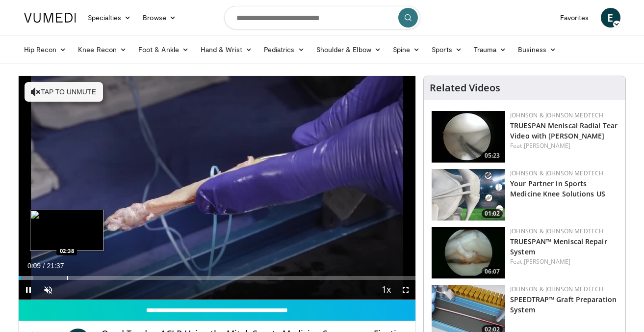  What do you see at coordinates (465, 88) in the screenshot?
I see `h4: Related Videos` at bounding box center [465, 88].